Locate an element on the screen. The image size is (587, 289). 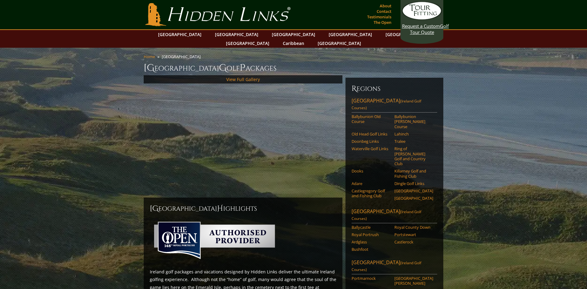
a: Request a CustomGolf Tour Quote is located at coordinates (422, 18).